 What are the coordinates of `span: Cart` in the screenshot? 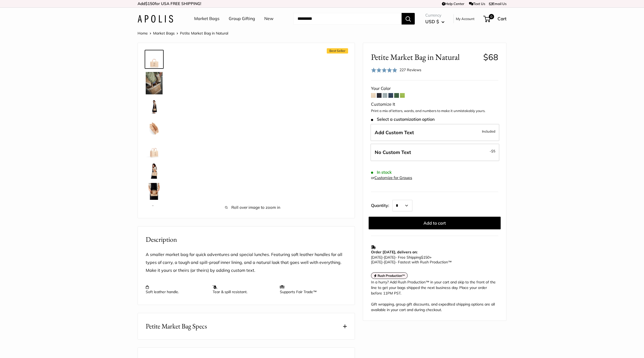 It's located at (502, 18).